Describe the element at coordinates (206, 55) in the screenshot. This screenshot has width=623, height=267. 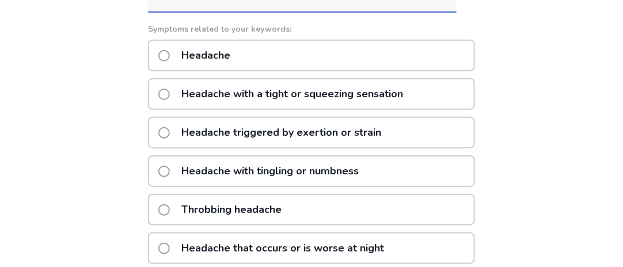
I see `p: Headache` at that location.